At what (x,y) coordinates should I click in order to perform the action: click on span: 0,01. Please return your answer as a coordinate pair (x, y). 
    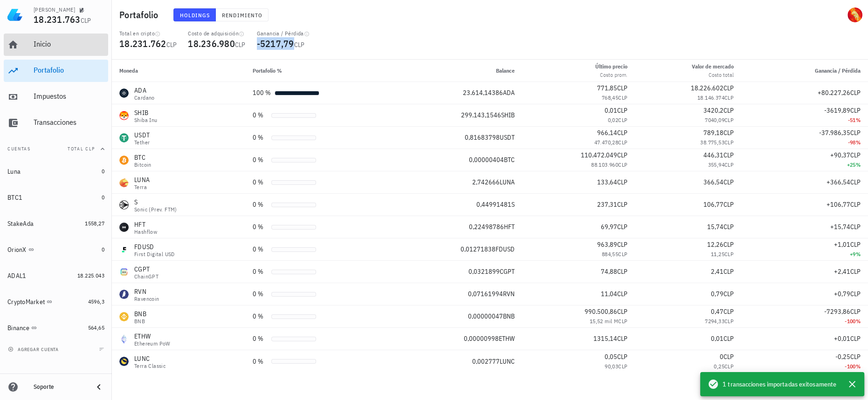
    Looking at the image, I should click on (716, 339).